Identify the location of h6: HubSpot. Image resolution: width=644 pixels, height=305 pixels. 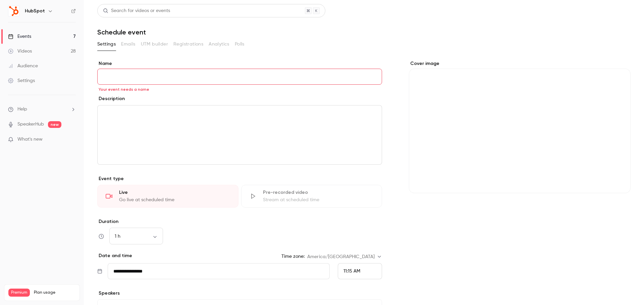
(34, 11).